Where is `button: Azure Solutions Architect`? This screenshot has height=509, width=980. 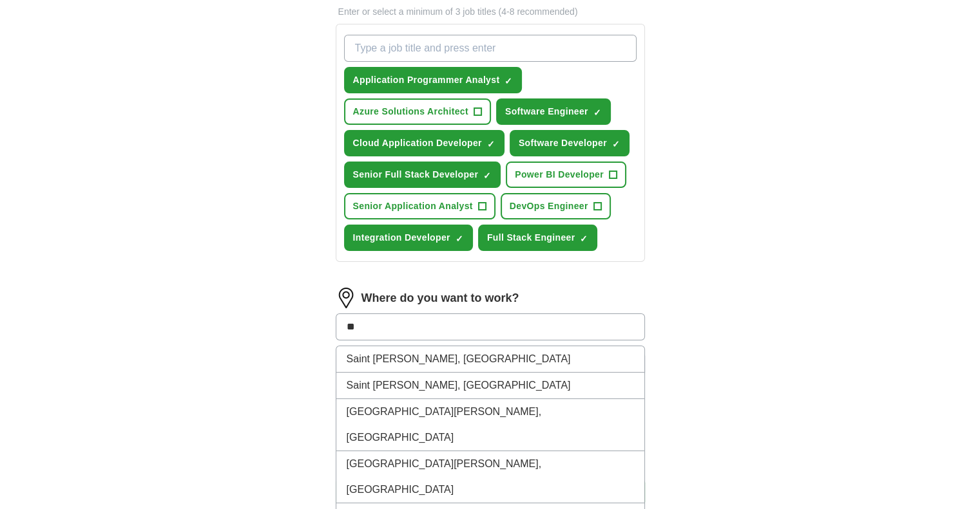
button: Azure Solutions Architect is located at coordinates (418, 112).